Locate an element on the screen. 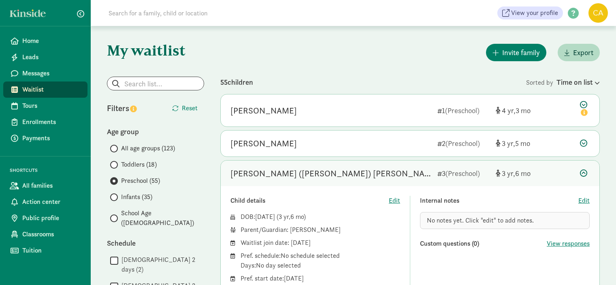 This screenshot has height=285, width=616. span: No notes yet. Click "edit" to add notes. is located at coordinates (480, 220).